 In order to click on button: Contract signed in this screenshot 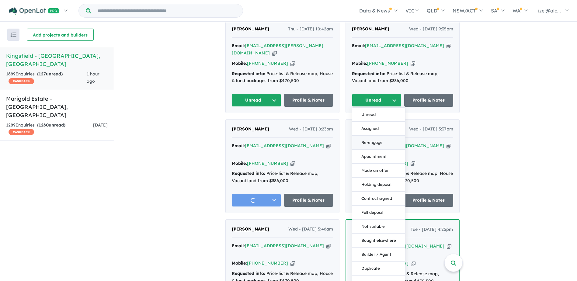, I will do `click(379, 199)`.